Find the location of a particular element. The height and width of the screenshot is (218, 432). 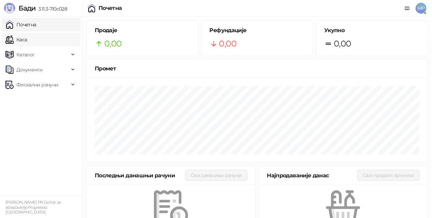

span: Фискални рачуни is located at coordinates (37, 85).